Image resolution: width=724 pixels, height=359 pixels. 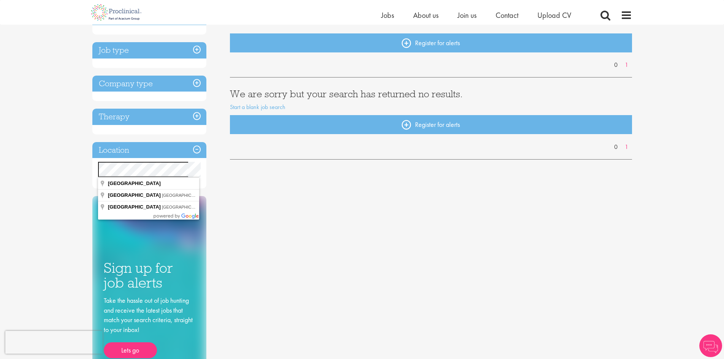 What do you see at coordinates (388, 15) in the screenshot?
I see `span: Jobs` at bounding box center [388, 15].